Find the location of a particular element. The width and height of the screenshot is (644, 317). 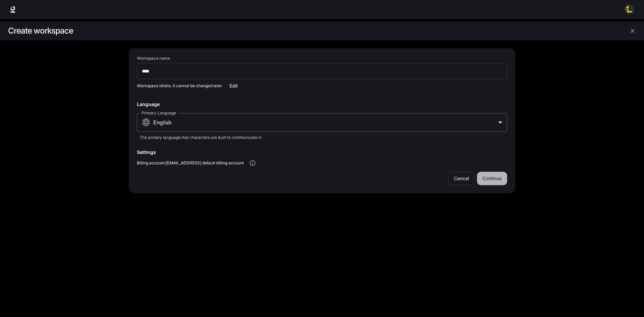

span: Workspace id: telo . It cannot be changed later. is located at coordinates (180, 86).